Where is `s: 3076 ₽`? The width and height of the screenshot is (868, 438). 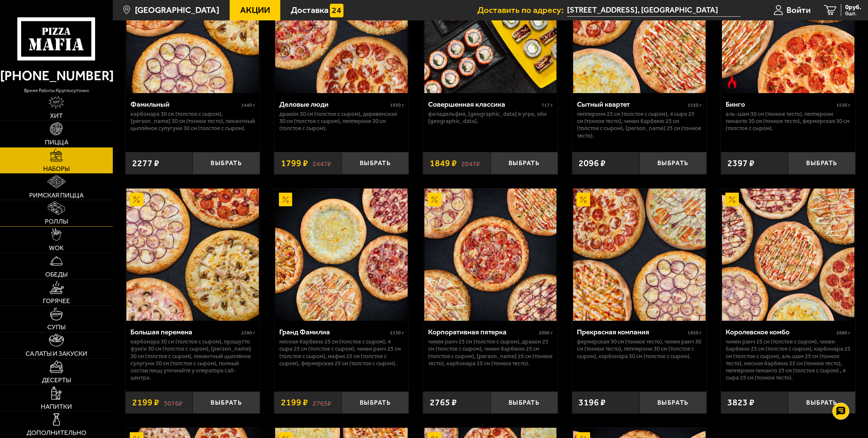 s: 3076 ₽ is located at coordinates (173, 402).